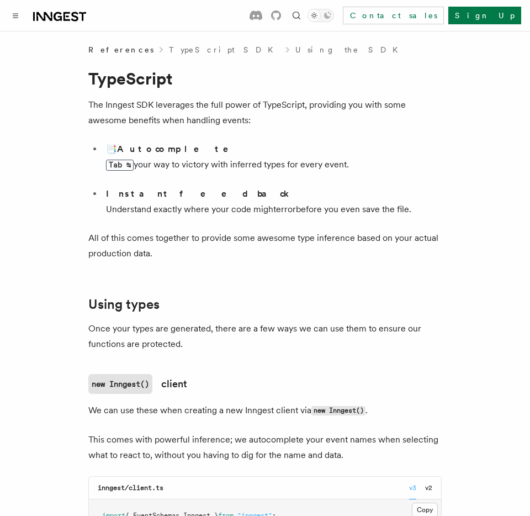 The height and width of the screenshot is (516, 530). I want to click on a: Contact sales, so click(393, 15).